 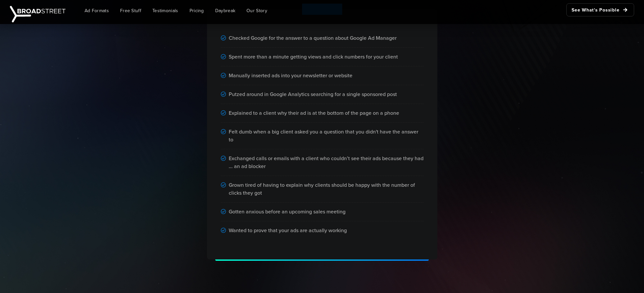 I want to click on a: See What's Possible, so click(x=600, y=10).